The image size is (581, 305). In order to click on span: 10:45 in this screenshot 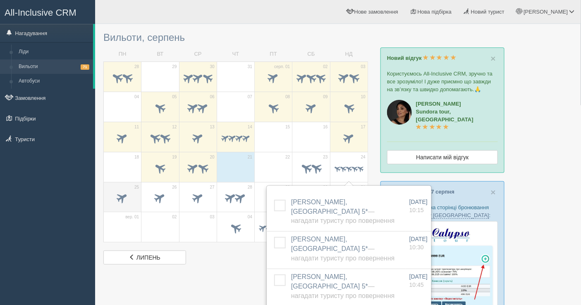, I will do `click(416, 285)`.